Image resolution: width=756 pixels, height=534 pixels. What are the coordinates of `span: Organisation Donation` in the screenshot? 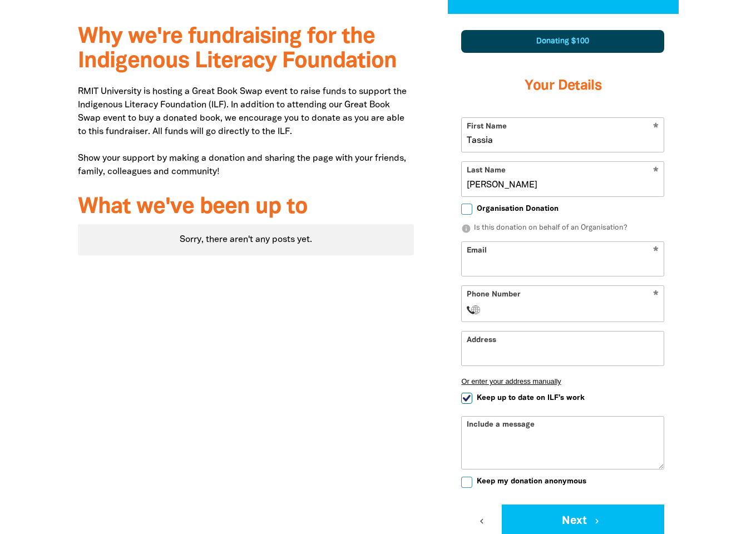 It's located at (517, 208).